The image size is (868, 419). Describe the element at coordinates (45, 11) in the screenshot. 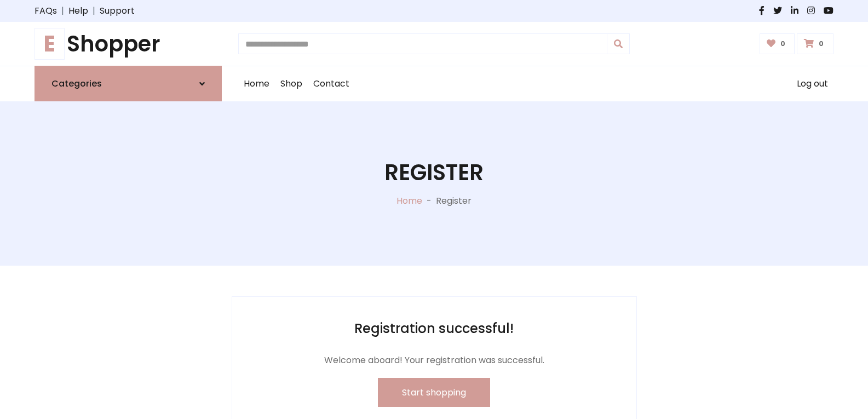

I see `a: FAQs` at that location.